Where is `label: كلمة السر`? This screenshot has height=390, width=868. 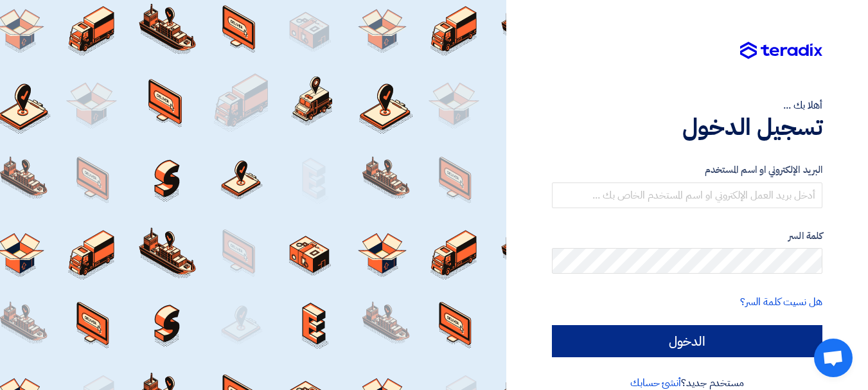 label: كلمة السر is located at coordinates (687, 236).